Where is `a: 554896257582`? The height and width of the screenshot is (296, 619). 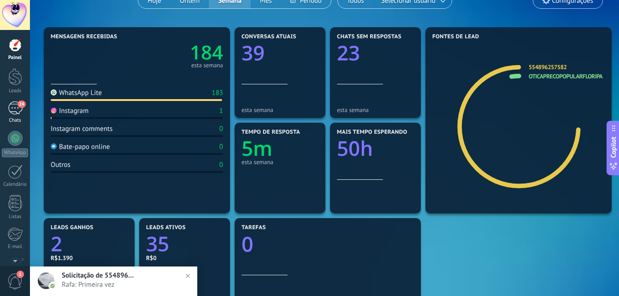
a: 554896257582 is located at coordinates (548, 67).